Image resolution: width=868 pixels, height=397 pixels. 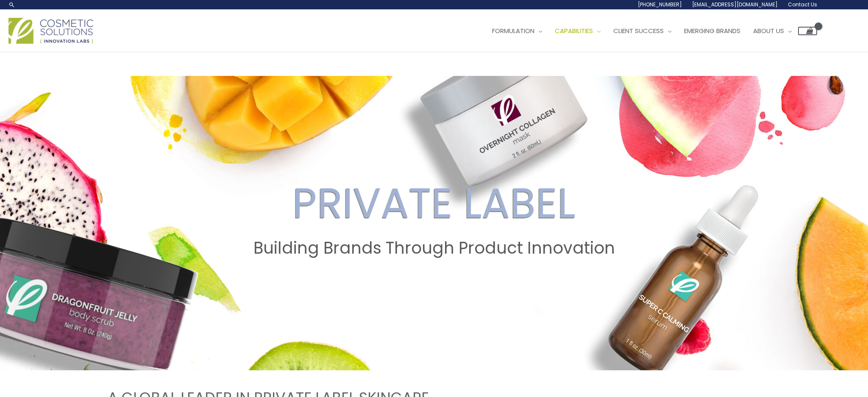 What do you see at coordinates (434, 248) in the screenshot?
I see `h2: Building Brands Through Product Innovation` at bounding box center [434, 248].